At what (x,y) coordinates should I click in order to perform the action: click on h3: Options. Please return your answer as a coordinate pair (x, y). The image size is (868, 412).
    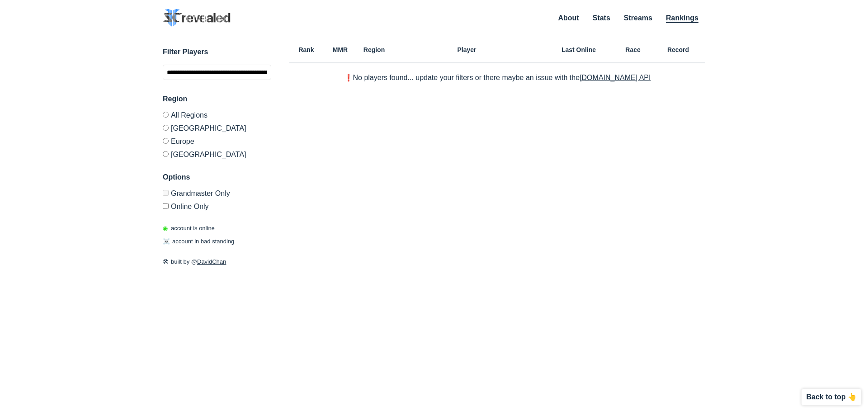
    Looking at the image, I should click on (217, 177).